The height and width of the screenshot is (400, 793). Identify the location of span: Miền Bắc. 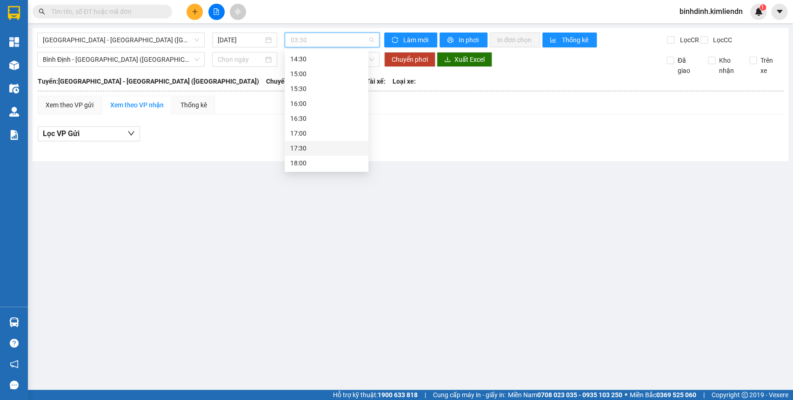
(663, 395).